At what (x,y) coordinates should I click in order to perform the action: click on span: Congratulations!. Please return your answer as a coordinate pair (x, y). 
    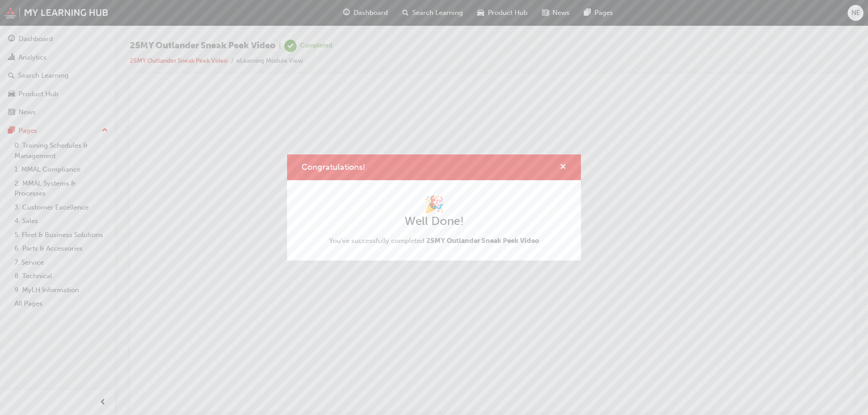
    Looking at the image, I should click on (333, 167).